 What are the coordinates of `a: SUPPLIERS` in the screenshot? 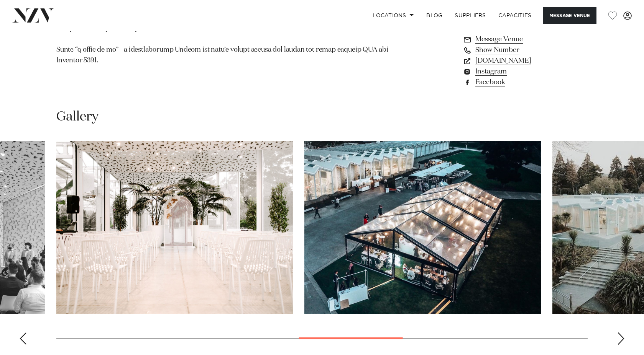 It's located at (470, 15).